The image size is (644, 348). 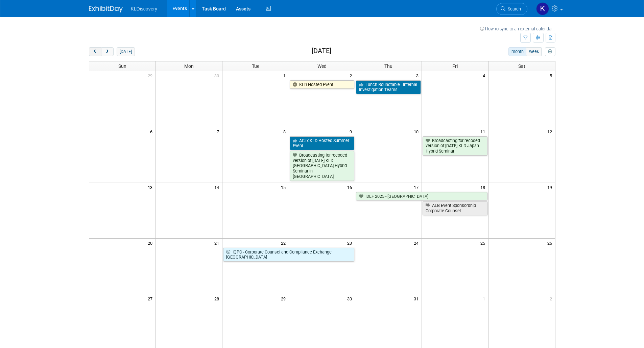 I want to click on a: ALB Event Sponsorship Corporate Counsel, so click(x=455, y=208).